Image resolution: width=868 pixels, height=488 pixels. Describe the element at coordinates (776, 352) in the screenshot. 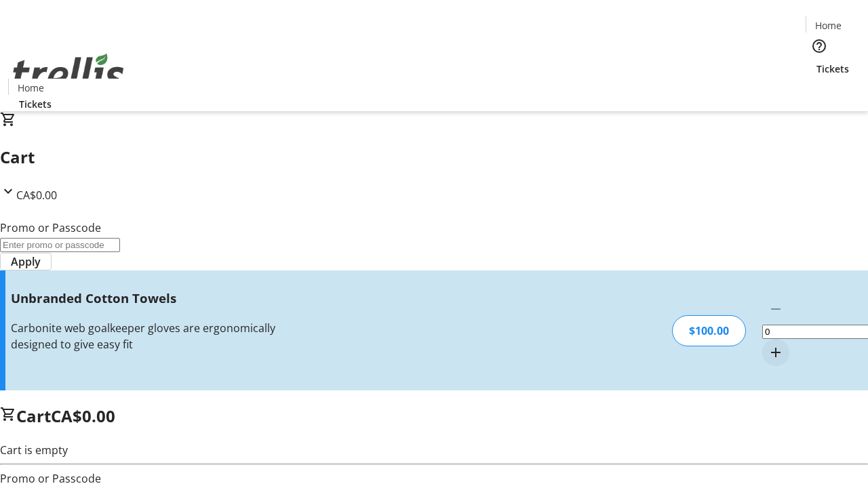

I see `button: Increment by one` at that location.